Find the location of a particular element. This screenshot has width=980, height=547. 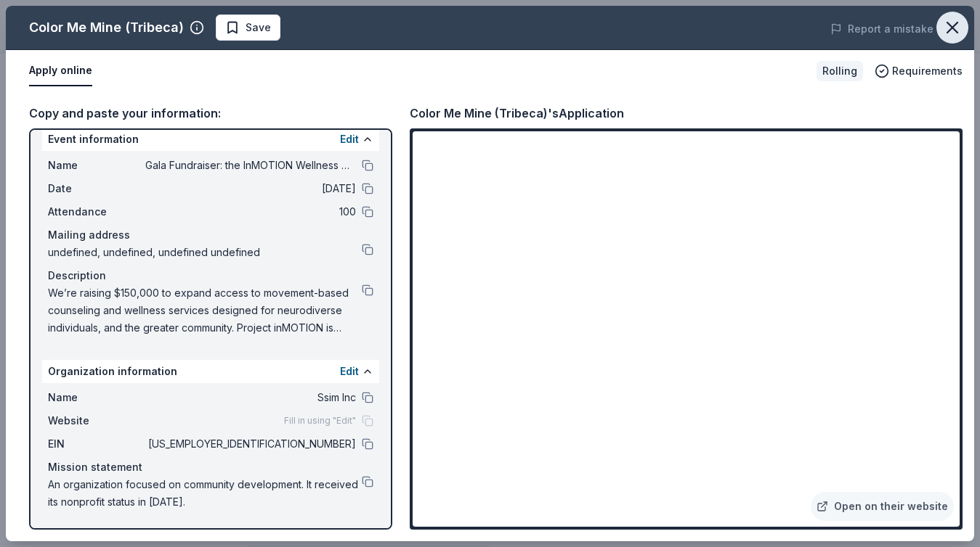

span: EIN is located at coordinates (97, 444).